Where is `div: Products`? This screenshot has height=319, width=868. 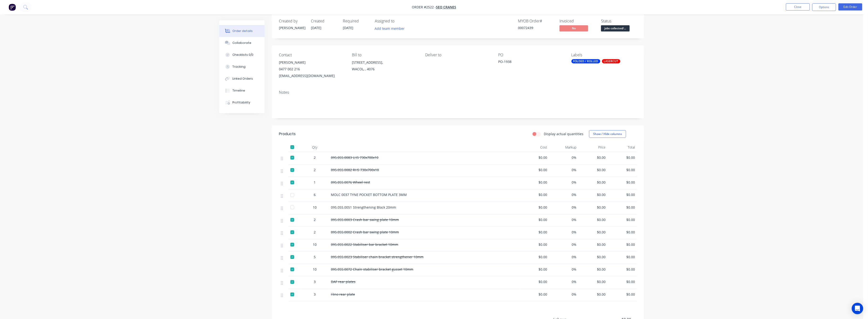
div: Products is located at coordinates (287, 134).